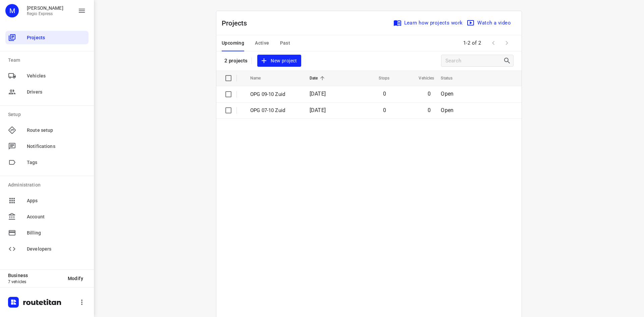  Describe the element at coordinates (56, 162) in the screenshot. I see `span: Tags` at that location.